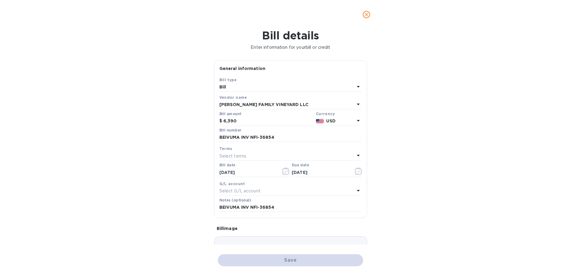  Describe the element at coordinates (230, 114) in the screenshot. I see `label: Bill amount` at that location.